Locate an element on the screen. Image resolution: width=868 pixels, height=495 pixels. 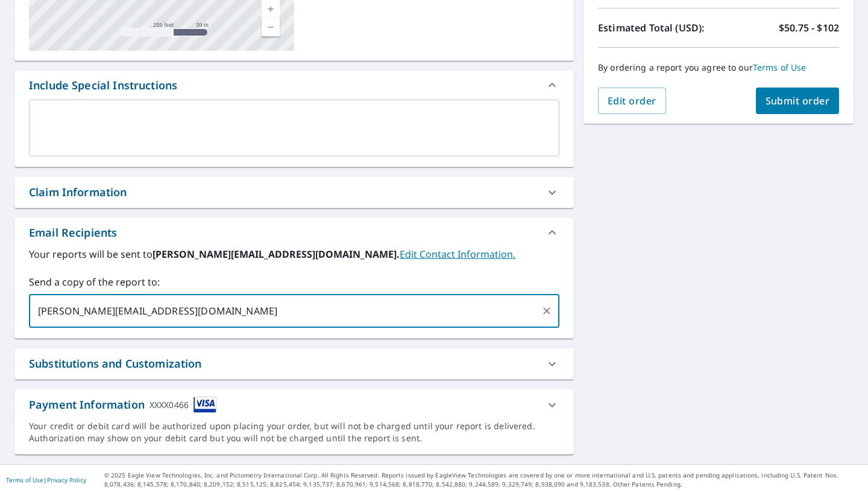
p: By ordering a report you agree to our is located at coordinates (719, 67).